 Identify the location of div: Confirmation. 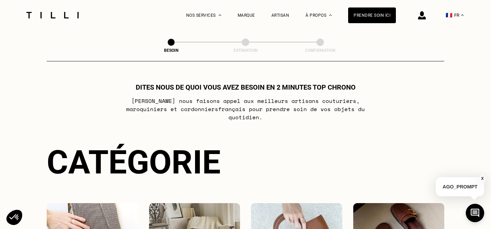
(320, 50).